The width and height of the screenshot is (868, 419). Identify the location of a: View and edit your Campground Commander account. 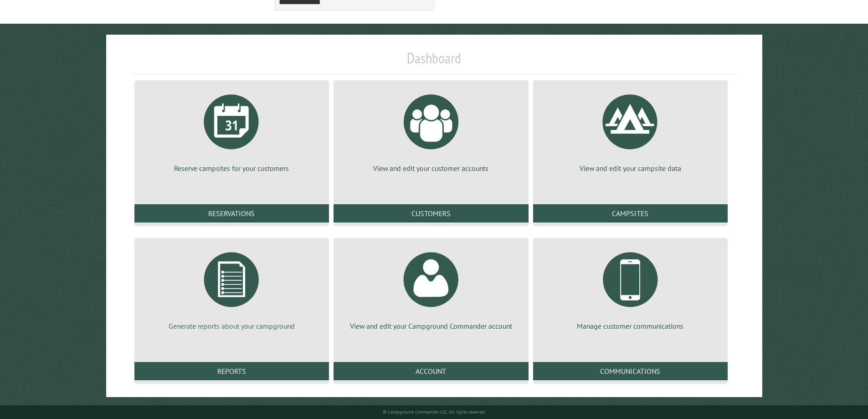
(431, 288).